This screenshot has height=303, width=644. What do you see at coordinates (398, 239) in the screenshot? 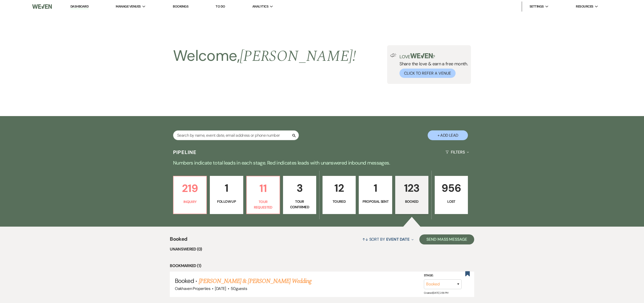
I see `span: Event Date` at bounding box center [398, 239].